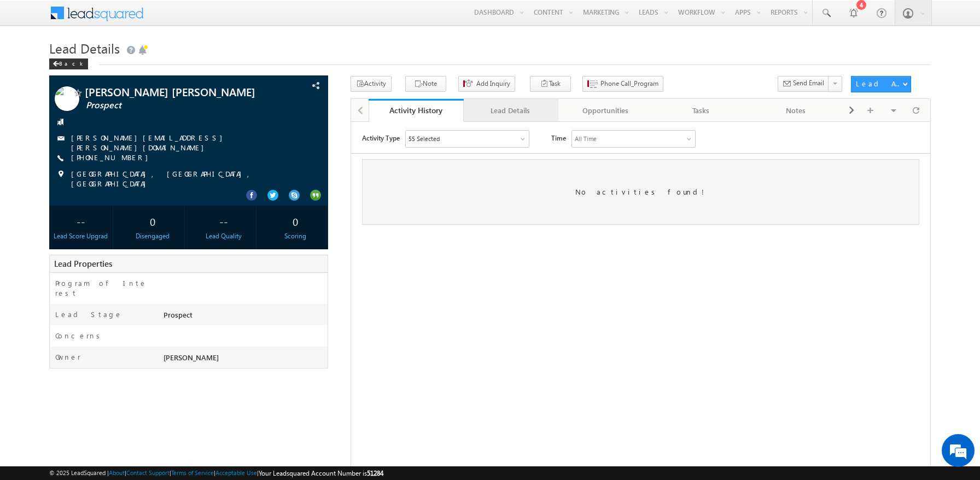  Describe the element at coordinates (84, 48) in the screenshot. I see `span: Lead Details` at that location.